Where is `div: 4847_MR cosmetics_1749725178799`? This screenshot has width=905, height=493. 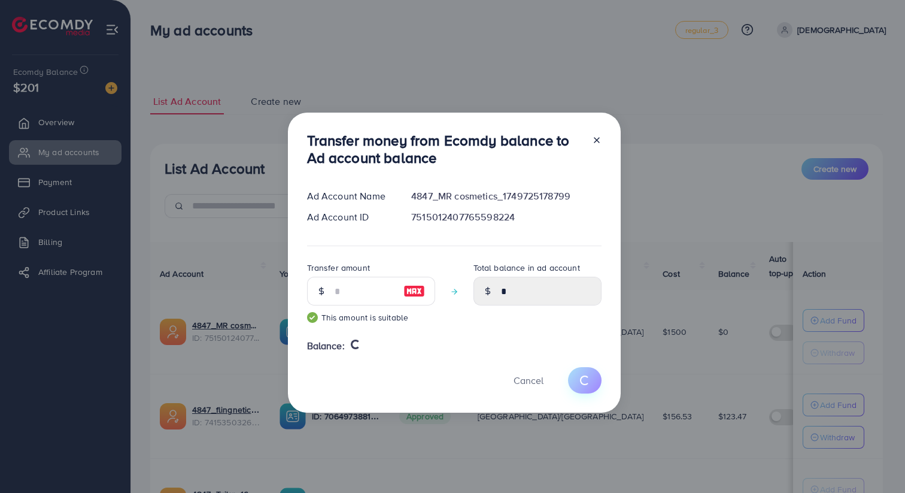
div: 4847_MR cosmetics_1749725178799 is located at coordinates (506, 196).